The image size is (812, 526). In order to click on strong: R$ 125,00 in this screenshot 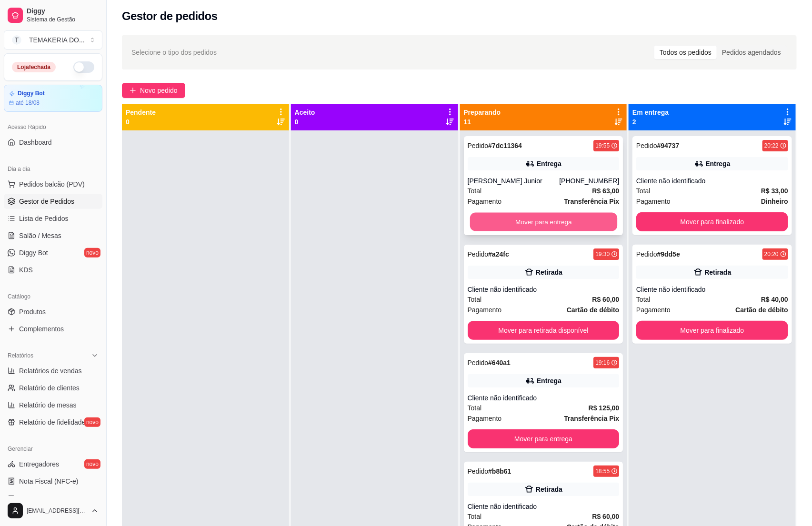, I will do `click(604, 408)`.